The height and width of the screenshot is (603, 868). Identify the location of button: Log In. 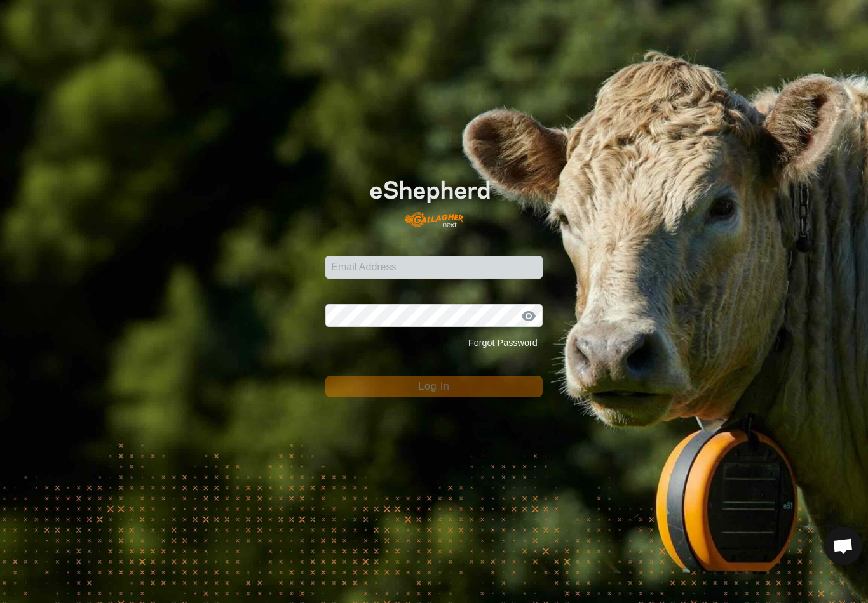
(434, 387).